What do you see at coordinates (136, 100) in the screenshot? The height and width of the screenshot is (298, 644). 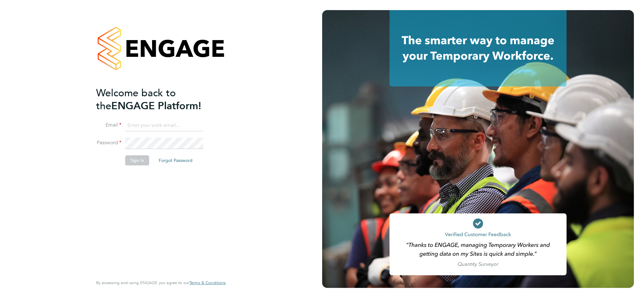 I see `span: Welcome back to the` at bounding box center [136, 100].